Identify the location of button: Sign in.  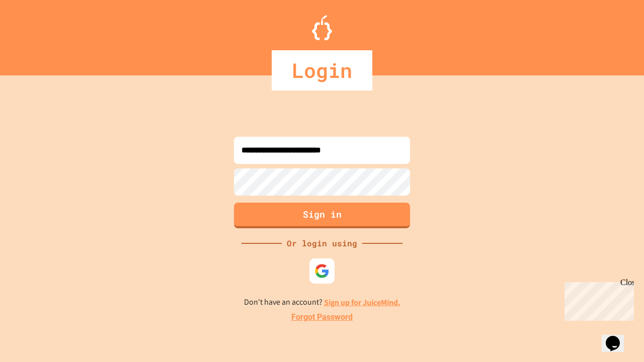
(322, 215).